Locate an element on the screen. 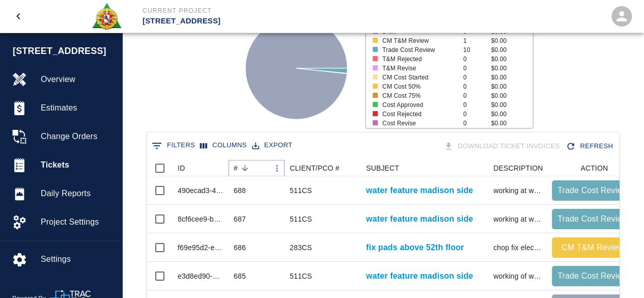  button: Select columns is located at coordinates (224, 145).